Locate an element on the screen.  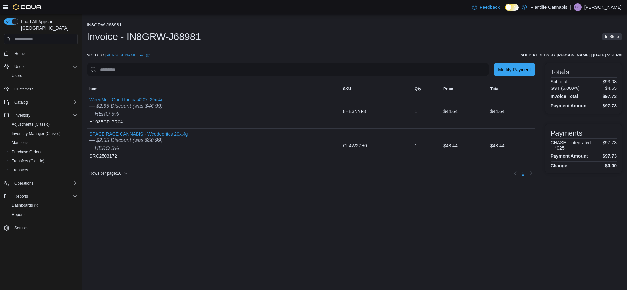
div: $48.44 is located at coordinates (464, 146).